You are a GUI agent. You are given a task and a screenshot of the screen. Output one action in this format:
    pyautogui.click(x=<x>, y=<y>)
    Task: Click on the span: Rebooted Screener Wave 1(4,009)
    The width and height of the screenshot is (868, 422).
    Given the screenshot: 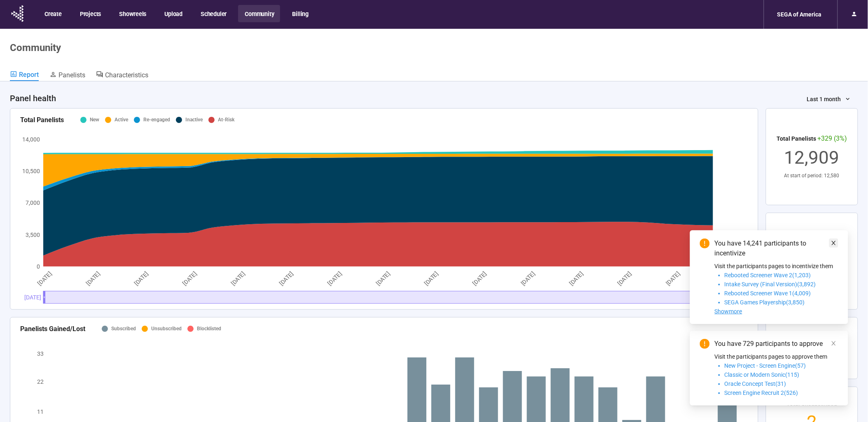 What is the action you would take?
    pyautogui.click(x=767, y=294)
    